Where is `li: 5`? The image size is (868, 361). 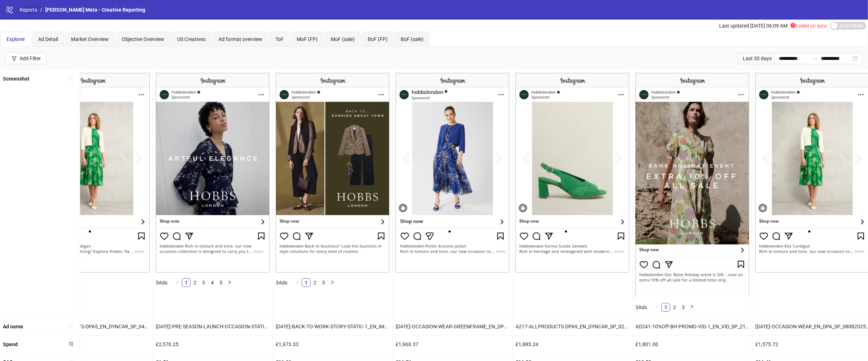 li: 5 is located at coordinates (221, 282).